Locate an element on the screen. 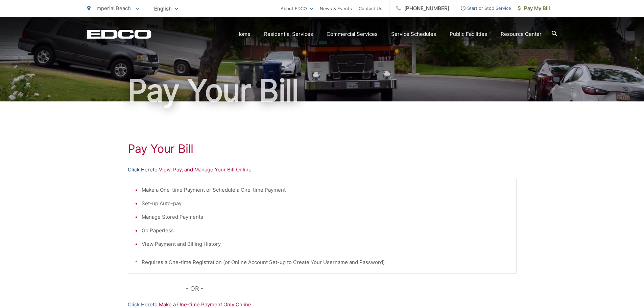 This screenshot has width=644, height=308. li: View Payment and Billing History is located at coordinates (325, 244).